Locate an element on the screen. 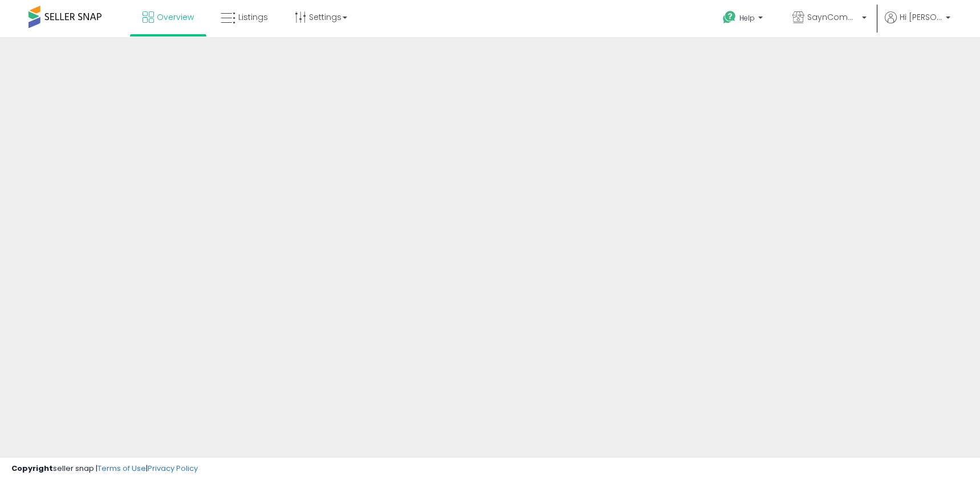  a: Help is located at coordinates (744, 19).